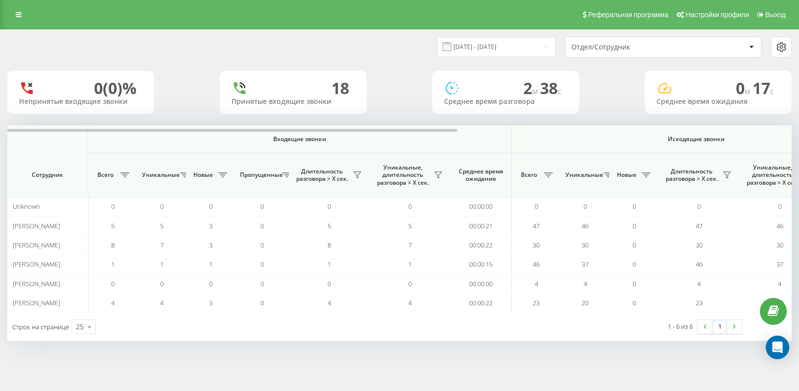 The image size is (799, 391). Describe the element at coordinates (630, 47) in the screenshot. I see `div: Отдел/Сотрудник` at that location.